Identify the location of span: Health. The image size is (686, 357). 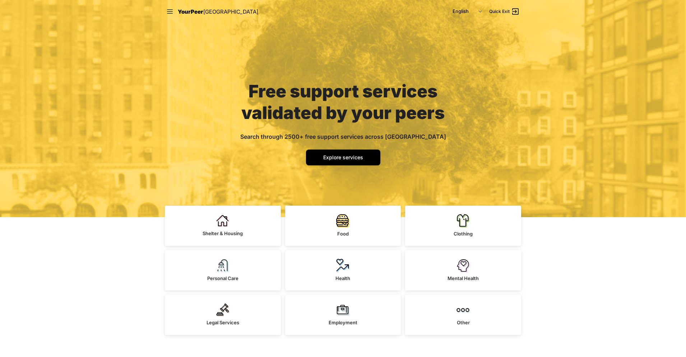
(343, 278).